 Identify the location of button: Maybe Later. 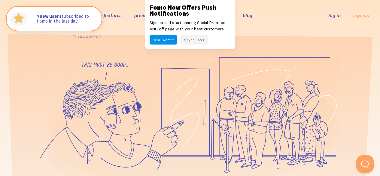
(194, 40).